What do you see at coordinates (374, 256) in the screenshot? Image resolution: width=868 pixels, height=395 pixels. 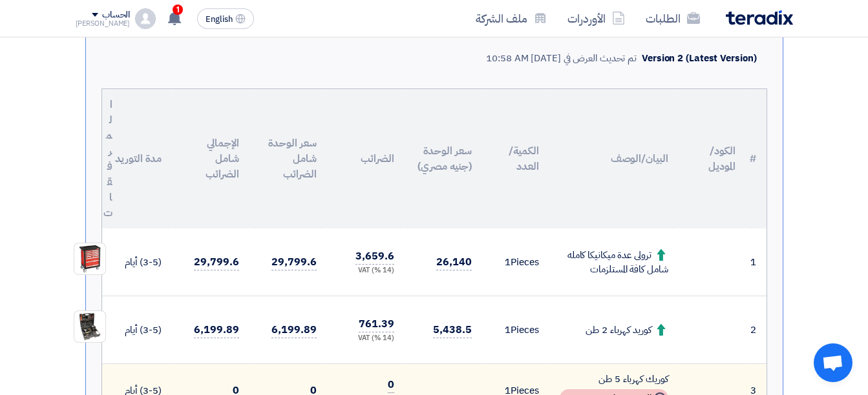 I see `span: 3,659.6` at bounding box center [374, 256].